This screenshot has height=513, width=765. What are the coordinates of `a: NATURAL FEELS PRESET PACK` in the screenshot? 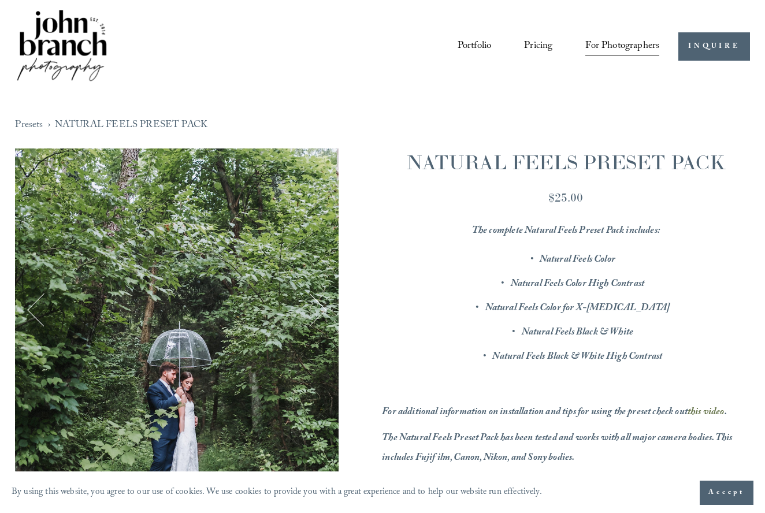 It's located at (131, 126).